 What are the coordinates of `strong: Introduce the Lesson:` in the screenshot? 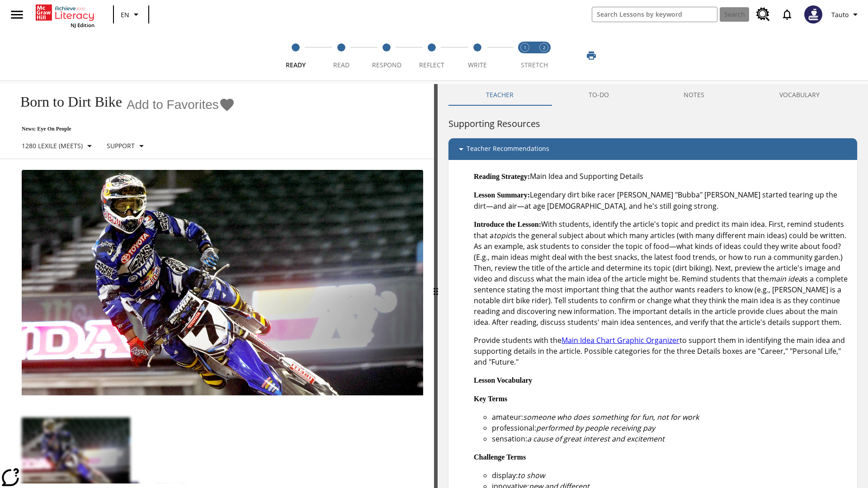 It's located at (507, 225).